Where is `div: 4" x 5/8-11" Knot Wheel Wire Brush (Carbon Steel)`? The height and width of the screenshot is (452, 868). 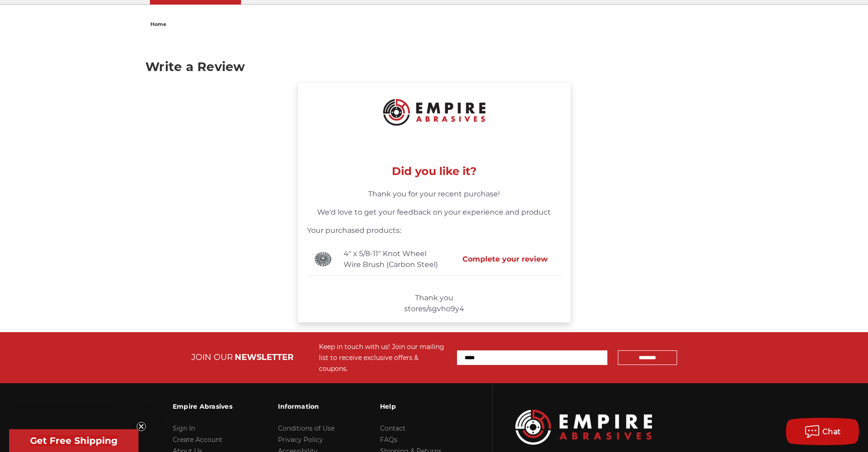
div: 4" x 5/8-11" Knot Wheel Wire Brush (Carbon Steel) is located at coordinates (394, 259).